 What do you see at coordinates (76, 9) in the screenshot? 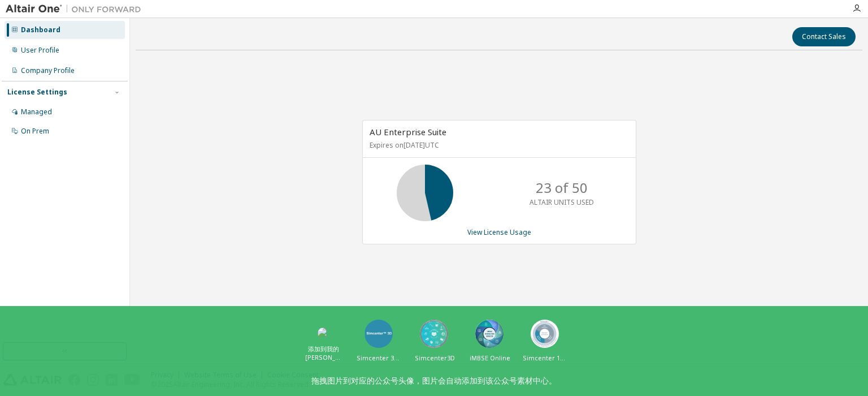
I see `img: Altair One` at bounding box center [76, 9].